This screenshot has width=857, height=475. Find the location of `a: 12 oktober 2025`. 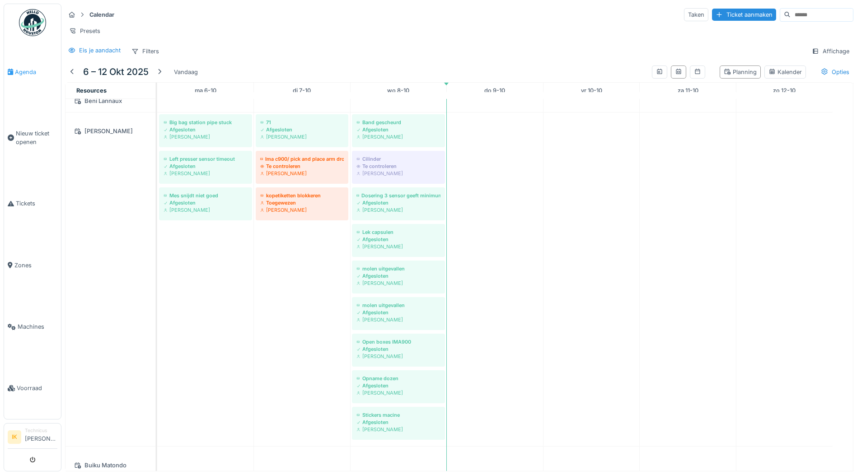

a: 12 oktober 2025 is located at coordinates (784, 90).